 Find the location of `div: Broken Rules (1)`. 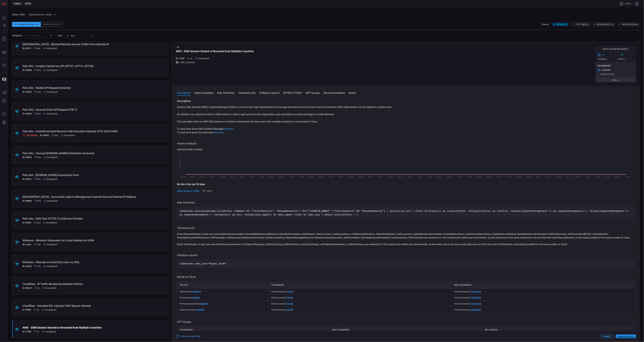

div: Broken Rules (1) is located at coordinates (52, 24).